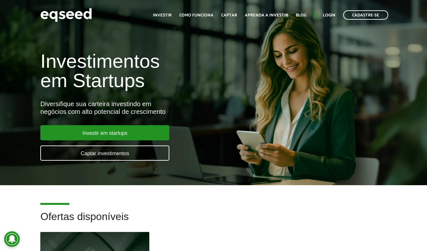 The height and width of the screenshot is (251, 427). Describe the element at coordinates (162, 15) in the screenshot. I see `a: Investir` at that location.